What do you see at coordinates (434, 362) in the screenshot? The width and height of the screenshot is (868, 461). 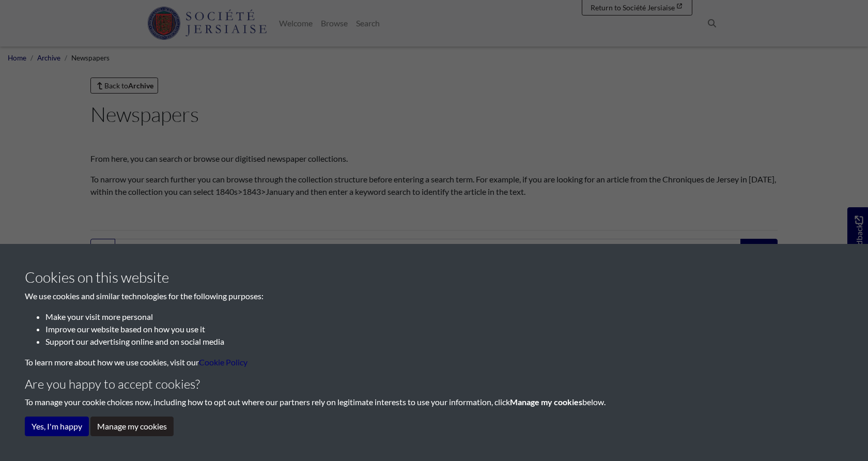 I see `p: To learn more about how we use cookies, visit our` at bounding box center [434, 362].